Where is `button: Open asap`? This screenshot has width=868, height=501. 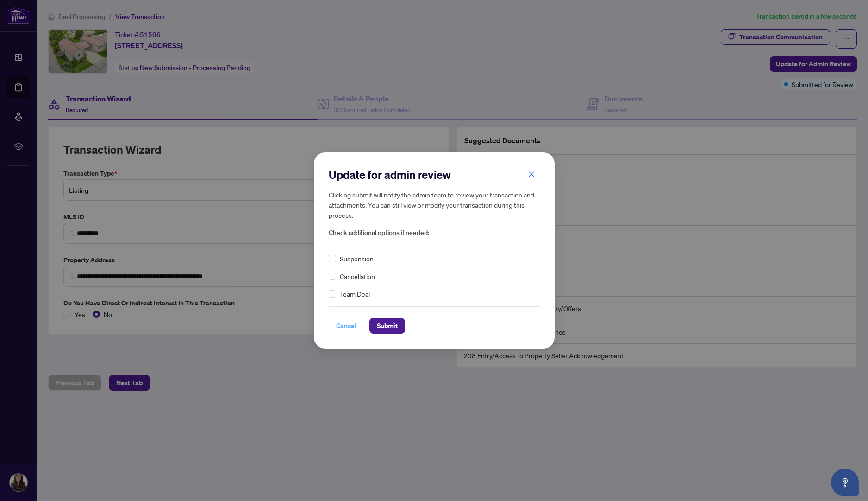
button: Open asap is located at coordinates (845, 482).